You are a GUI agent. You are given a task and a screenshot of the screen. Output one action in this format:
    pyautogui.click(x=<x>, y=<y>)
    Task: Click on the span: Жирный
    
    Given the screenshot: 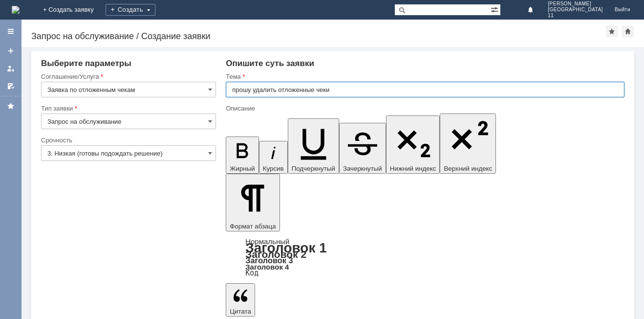 What is the action you would take?
    pyautogui.click(x=243, y=169)
    